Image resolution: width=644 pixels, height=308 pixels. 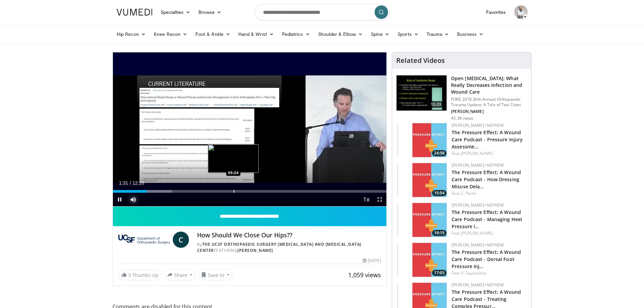 What do you see at coordinates (120, 199) in the screenshot?
I see `button: Pause` at bounding box center [120, 199].